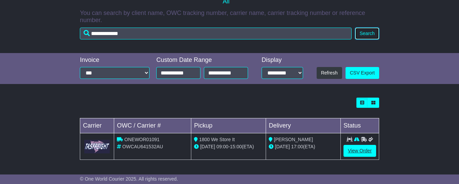  What do you see at coordinates (229, 17) in the screenshot?
I see `p: You can search by client name, OWC tracking number, carrier name, carrier tracking number or refe...` at bounding box center [229, 17].